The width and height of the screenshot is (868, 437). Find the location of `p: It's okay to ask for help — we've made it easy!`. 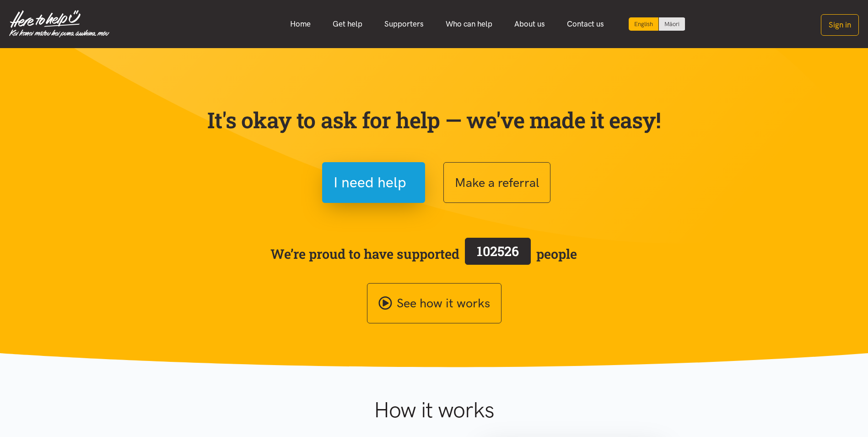

p: It's okay to ask for help — we've made it easy! is located at coordinates (434, 120).